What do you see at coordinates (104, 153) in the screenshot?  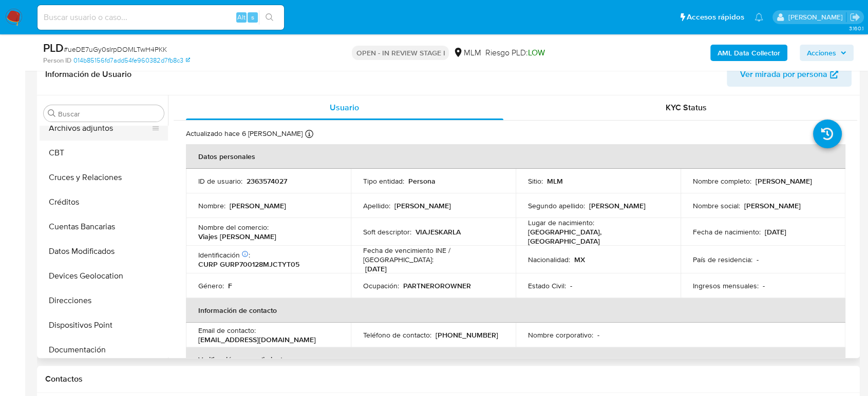 I see `button: CBT` at bounding box center [104, 153].